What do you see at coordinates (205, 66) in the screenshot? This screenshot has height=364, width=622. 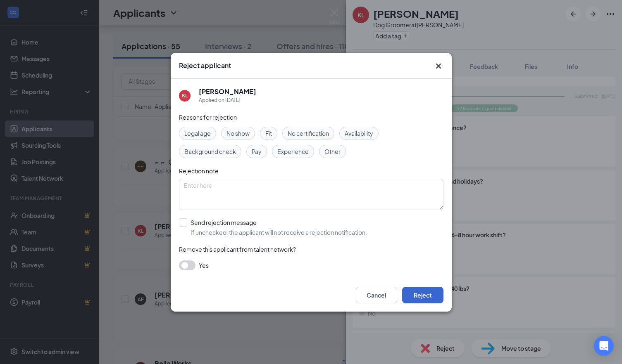 I see `h3: Reject applicant` at bounding box center [205, 66].